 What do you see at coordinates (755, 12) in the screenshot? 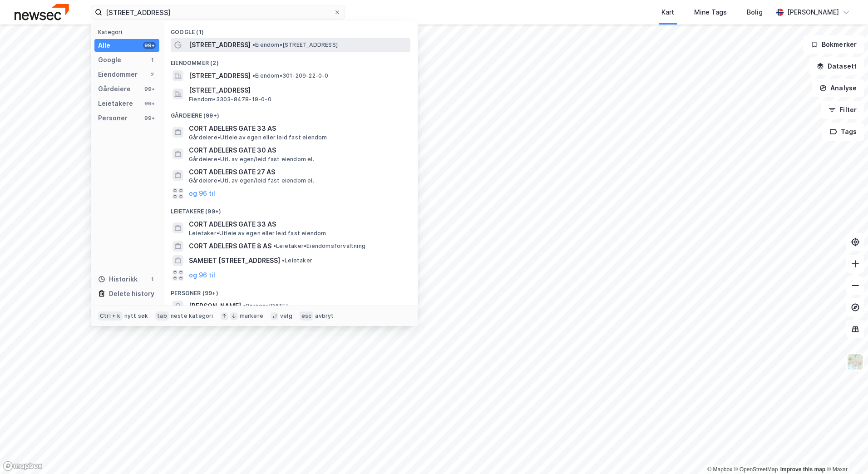
I see `div: Bolig` at bounding box center [755, 12].